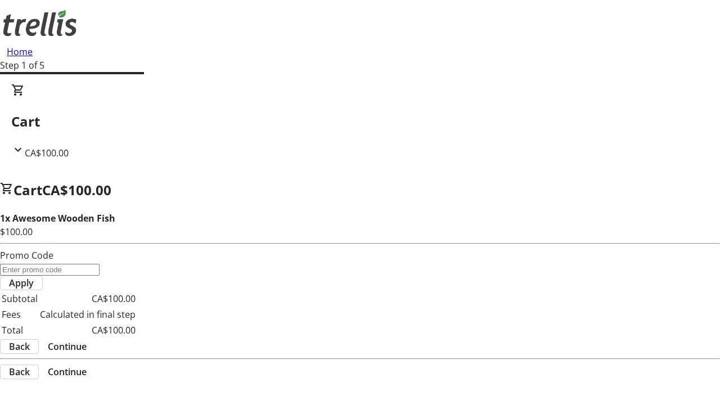 The width and height of the screenshot is (720, 405). Describe the element at coordinates (20, 330) in the screenshot. I see `td: Total` at that location.